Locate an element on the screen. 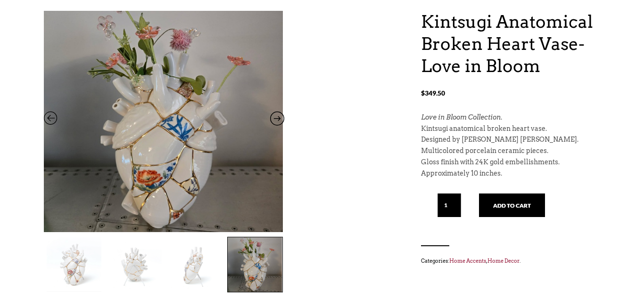 This screenshot has height=298, width=644. p: Multicolored porcelain ceramic pieces. is located at coordinates (511, 151).